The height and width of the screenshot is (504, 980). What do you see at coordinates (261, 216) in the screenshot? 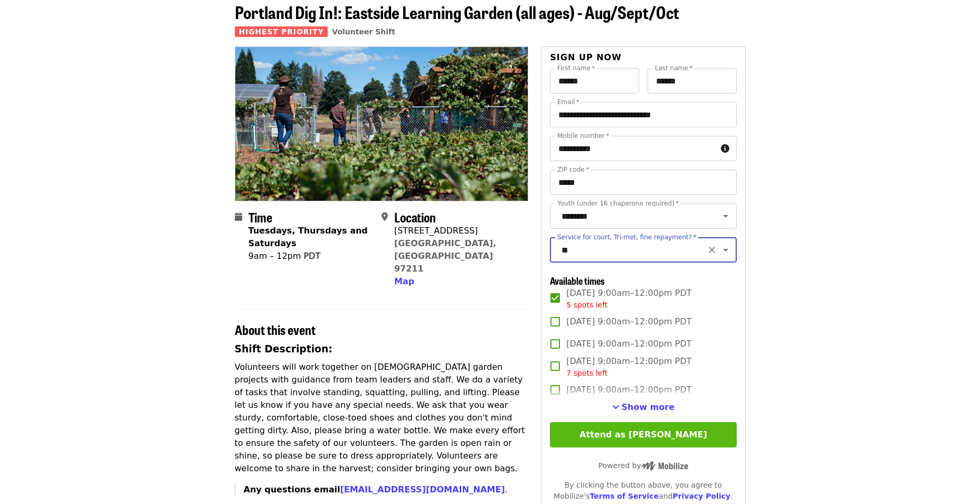
I see `span: Time` at bounding box center [261, 216].